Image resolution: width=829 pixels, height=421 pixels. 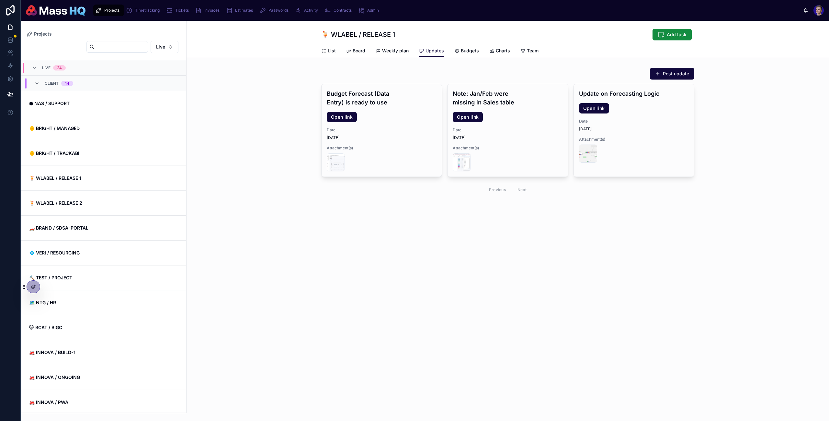 What do you see at coordinates (59, 68) in the screenshot?
I see `div: 24` at bounding box center [59, 68].